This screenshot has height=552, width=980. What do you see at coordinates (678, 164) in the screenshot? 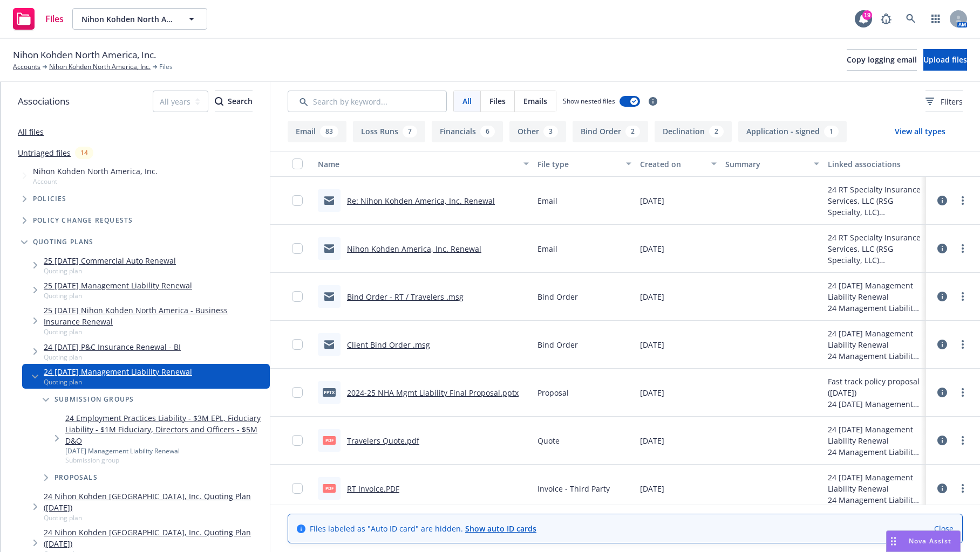
I see `button: Created on` at bounding box center [678, 164].